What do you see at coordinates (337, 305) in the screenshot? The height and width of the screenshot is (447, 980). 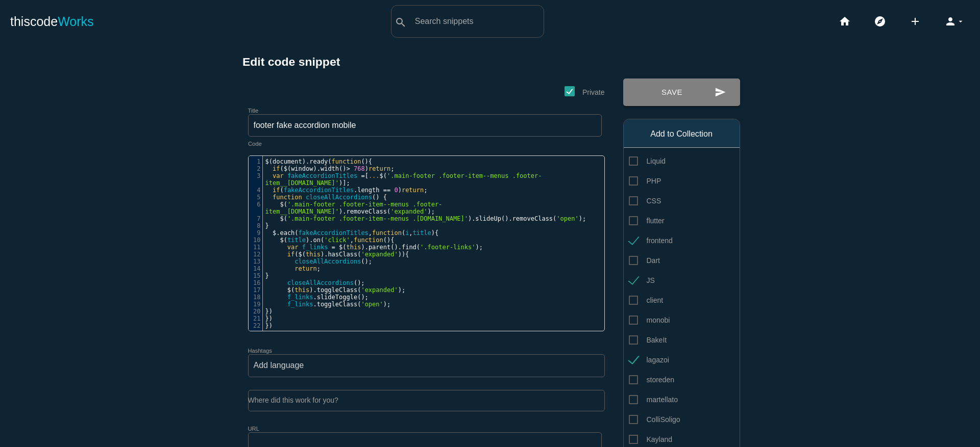 I see `span: toggleClass` at bounding box center [337, 305].